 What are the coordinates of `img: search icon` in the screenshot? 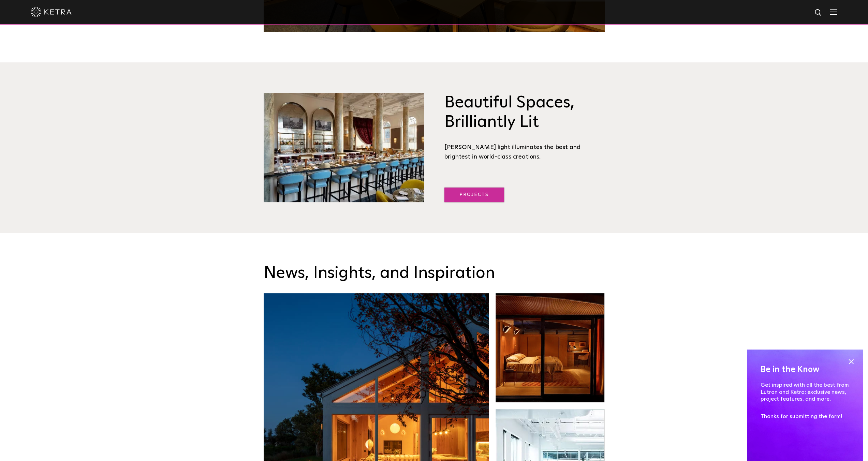 It's located at (818, 13).